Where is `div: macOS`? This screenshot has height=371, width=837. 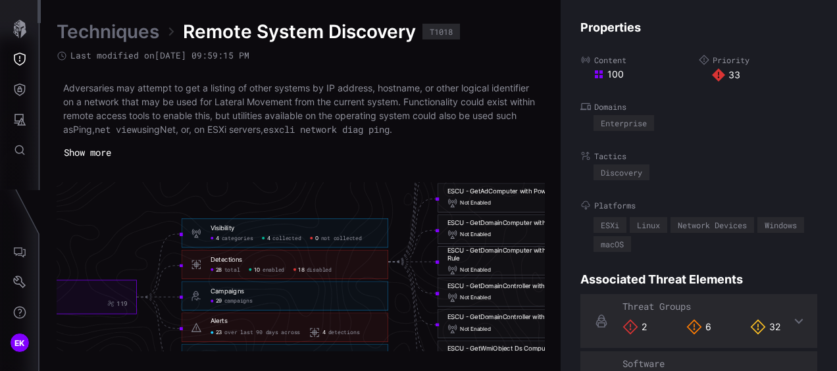 div: macOS is located at coordinates (612, 244).